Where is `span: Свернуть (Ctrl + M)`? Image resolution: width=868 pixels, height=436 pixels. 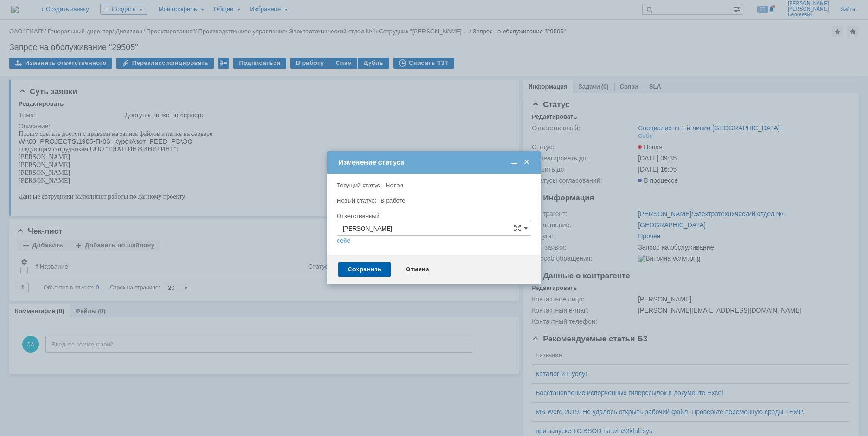
span: Свернуть (Ctrl + M) is located at coordinates (514, 162).